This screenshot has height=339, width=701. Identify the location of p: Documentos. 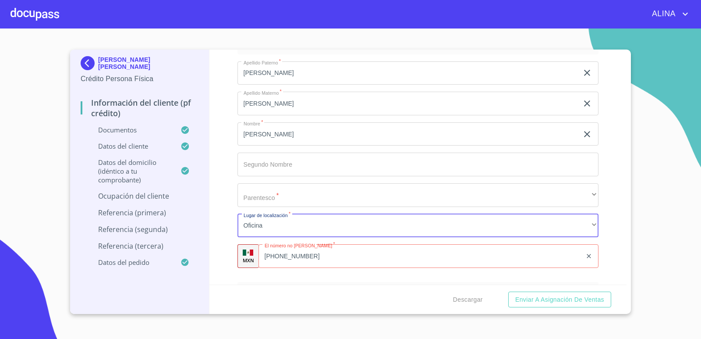
(131, 130).